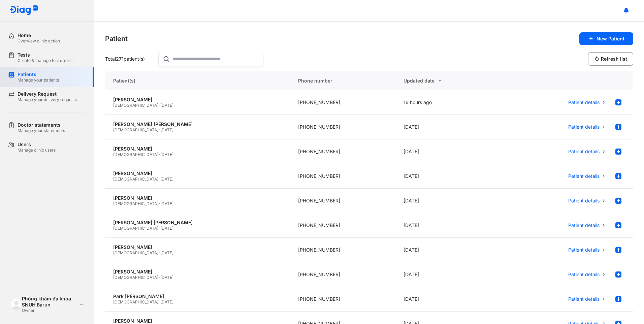 Image resolution: width=644 pixels, height=324 pixels. Describe the element at coordinates (45, 55) in the screenshot. I see `div: Tests` at that location.